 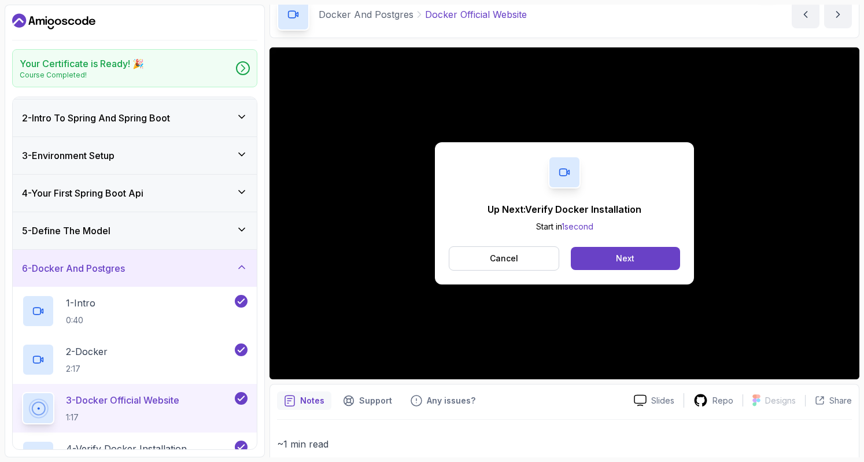 What do you see at coordinates (366, 14) in the screenshot?
I see `p: Docker And Postgres` at bounding box center [366, 14].